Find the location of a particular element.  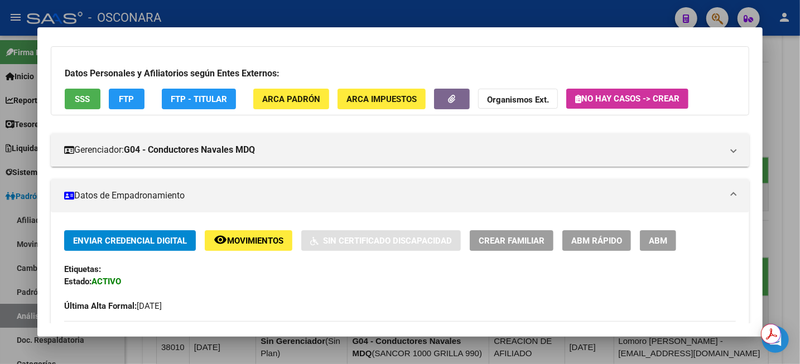

span: SSS is located at coordinates (83, 99).